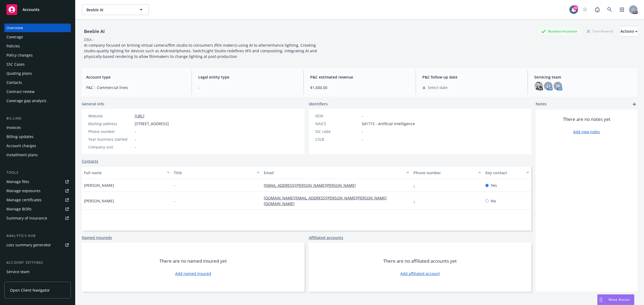  I want to click on a: Report a Bug, so click(597, 10).